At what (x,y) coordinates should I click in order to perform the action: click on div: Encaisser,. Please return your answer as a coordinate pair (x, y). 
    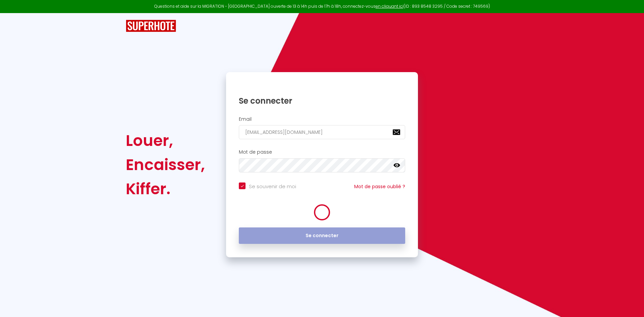
    Looking at the image, I should click on (165, 165).